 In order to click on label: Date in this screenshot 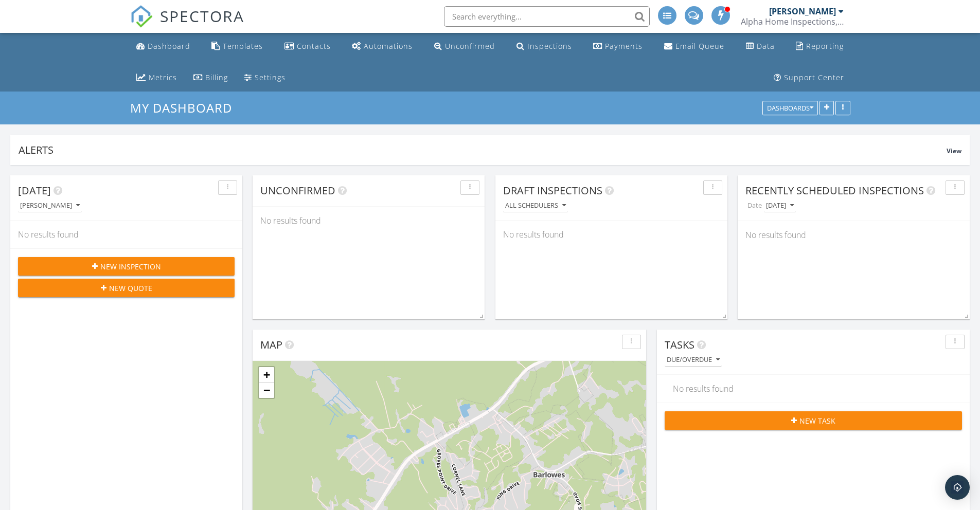, I will do `click(755, 206)`.